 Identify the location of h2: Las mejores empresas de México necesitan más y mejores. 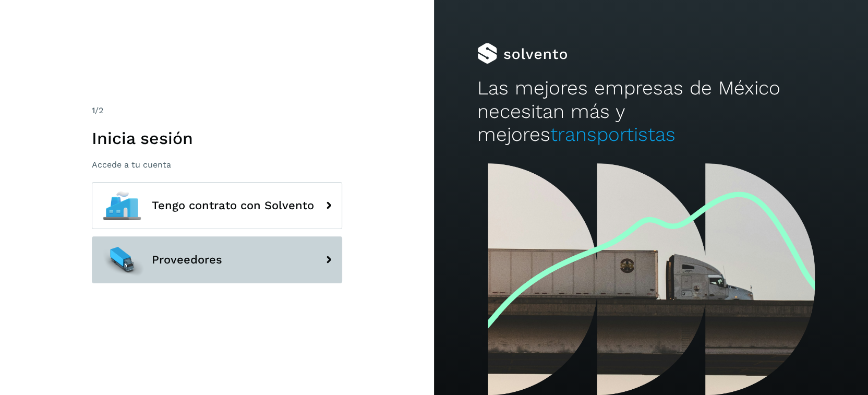
(651, 111).